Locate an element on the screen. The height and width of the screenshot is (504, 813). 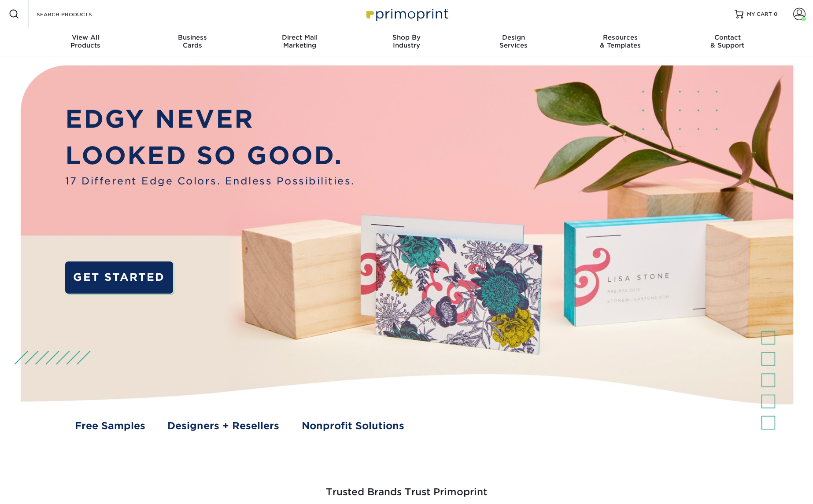
div: Cards is located at coordinates (193, 41).